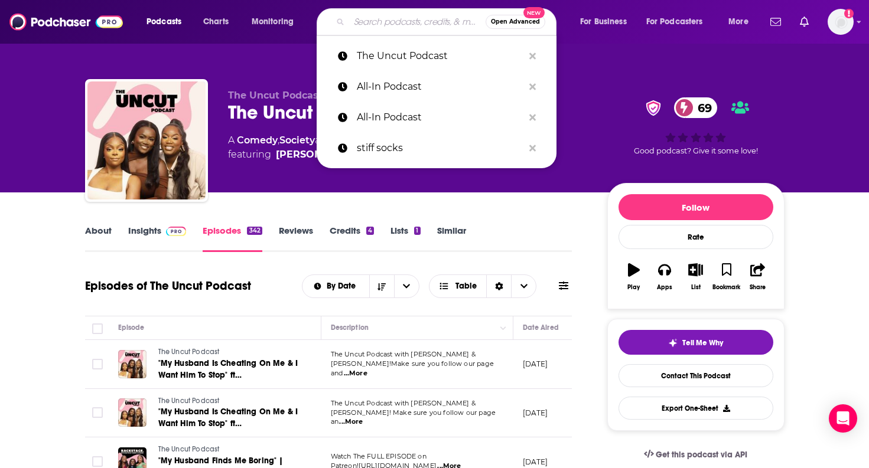  What do you see at coordinates (216, 22) in the screenshot?
I see `span: Charts` at bounding box center [216, 22].